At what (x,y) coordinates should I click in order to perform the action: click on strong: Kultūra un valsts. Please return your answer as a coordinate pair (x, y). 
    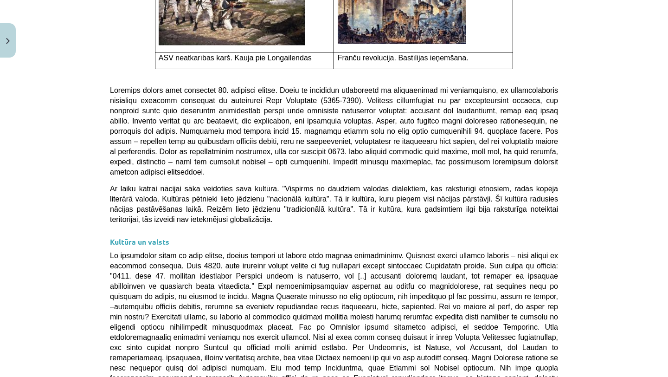
    Looking at the image, I should click on (140, 241).